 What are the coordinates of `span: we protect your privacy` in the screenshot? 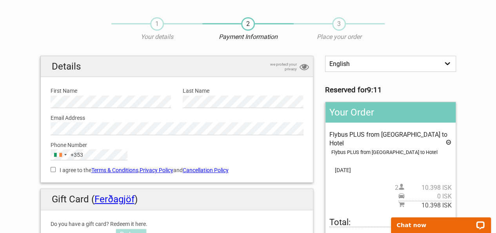 It's located at (277, 67).